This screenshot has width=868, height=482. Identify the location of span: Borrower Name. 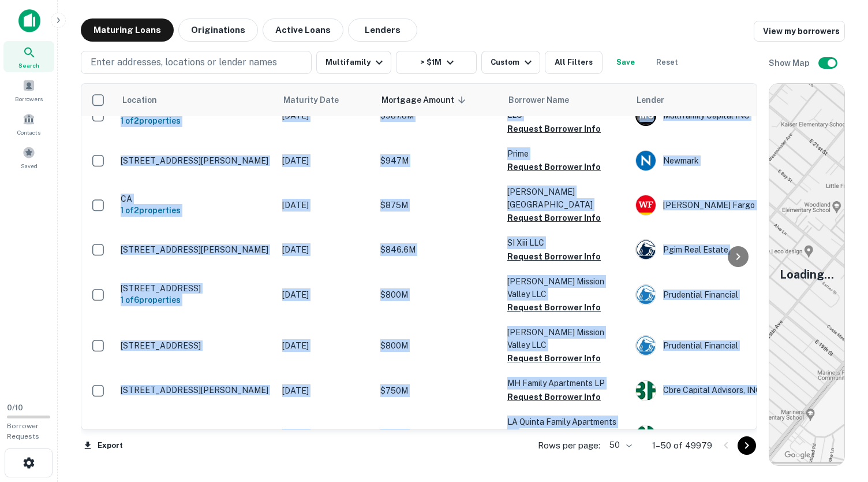
(538, 100).